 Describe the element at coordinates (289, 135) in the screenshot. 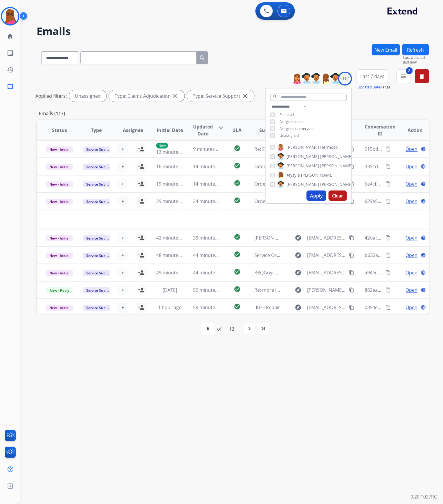

I see `span: Unassigned` at that location.